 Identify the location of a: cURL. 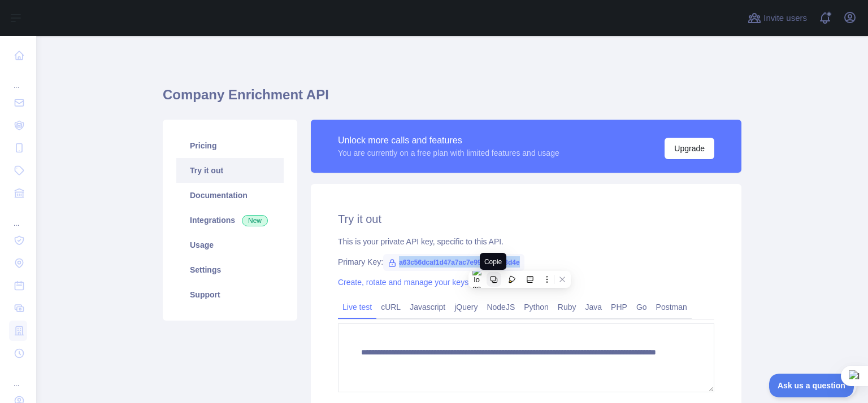
(390, 307).